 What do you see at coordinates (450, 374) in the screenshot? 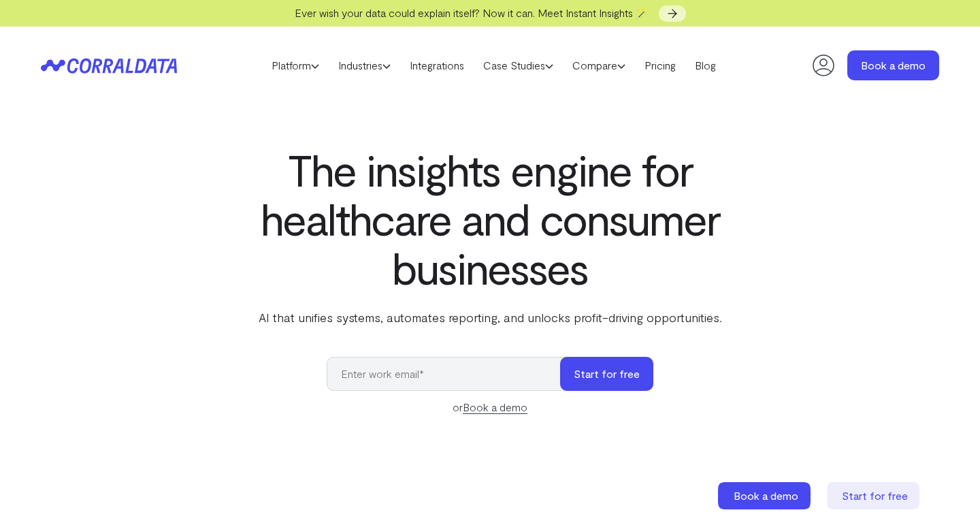
I see `input: Enter work email*` at bounding box center [450, 374].